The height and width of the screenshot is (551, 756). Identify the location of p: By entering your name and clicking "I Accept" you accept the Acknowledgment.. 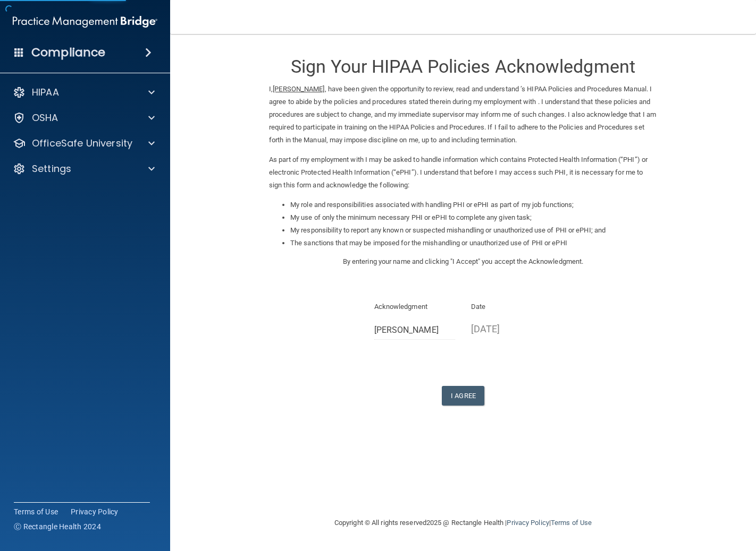
(462, 262).